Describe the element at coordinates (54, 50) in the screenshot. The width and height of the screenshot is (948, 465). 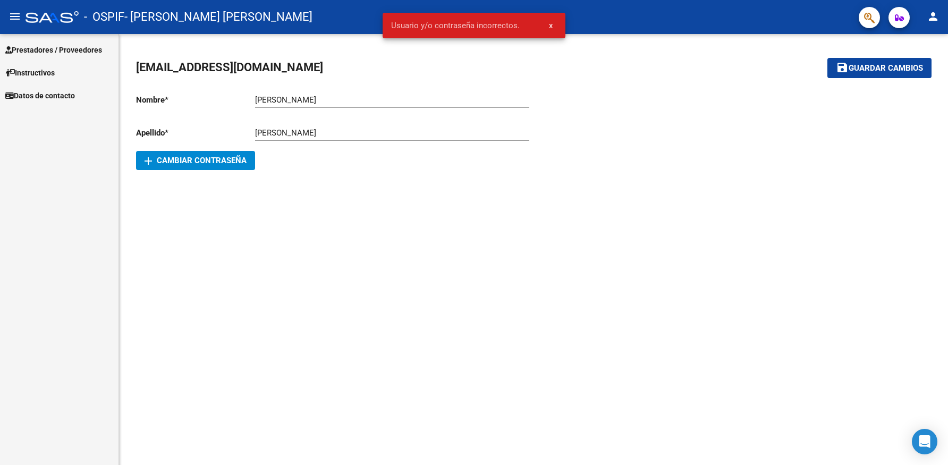
I see `span: Prestadores / Proveedores` at that location.